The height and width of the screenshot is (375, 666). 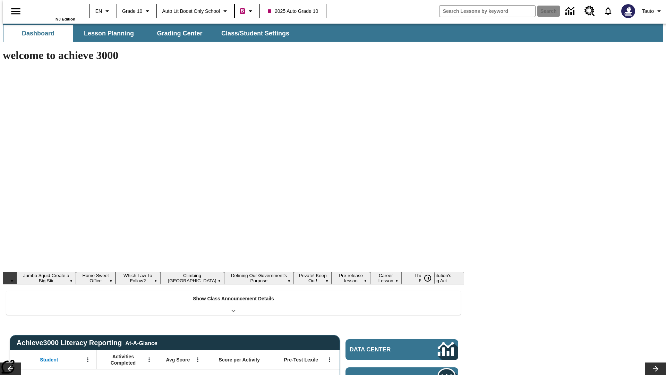 I want to click on div: Home, so click(x=53, y=12).